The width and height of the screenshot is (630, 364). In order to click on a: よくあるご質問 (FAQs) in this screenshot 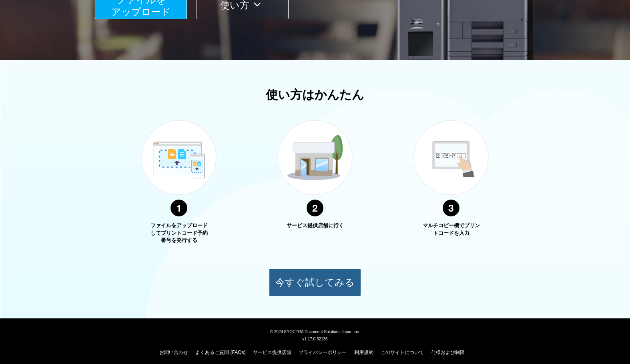, I will do `click(220, 352)`.